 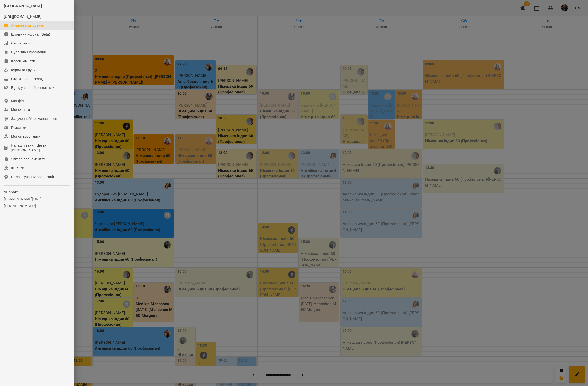 I want to click on div: Залучення/Утримання клієнтів, so click(x=36, y=119).